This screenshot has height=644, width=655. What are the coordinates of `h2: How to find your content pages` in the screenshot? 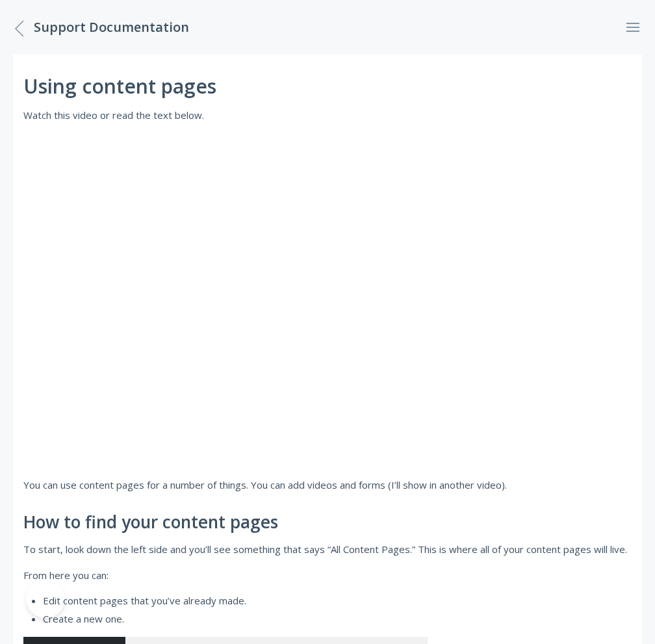 It's located at (328, 523).